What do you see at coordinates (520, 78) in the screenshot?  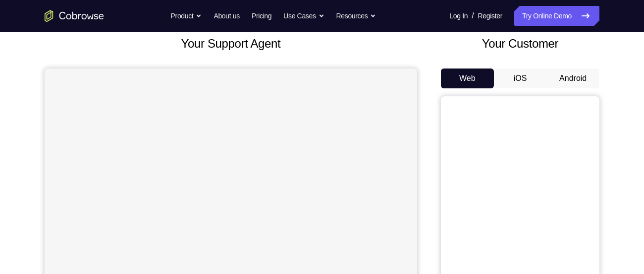 I see `button: iOS` at bounding box center [520, 78].